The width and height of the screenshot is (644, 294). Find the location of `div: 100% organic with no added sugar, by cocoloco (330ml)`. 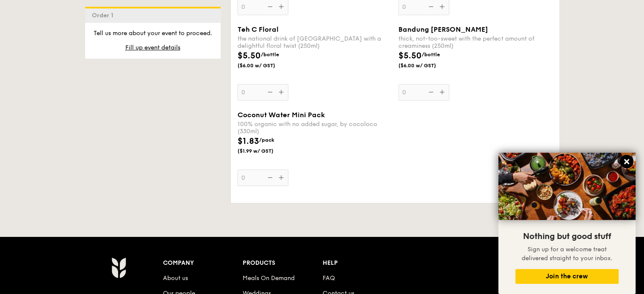

div: 100% organic with no added sugar, by cocoloco (330ml) is located at coordinates (315, 128).